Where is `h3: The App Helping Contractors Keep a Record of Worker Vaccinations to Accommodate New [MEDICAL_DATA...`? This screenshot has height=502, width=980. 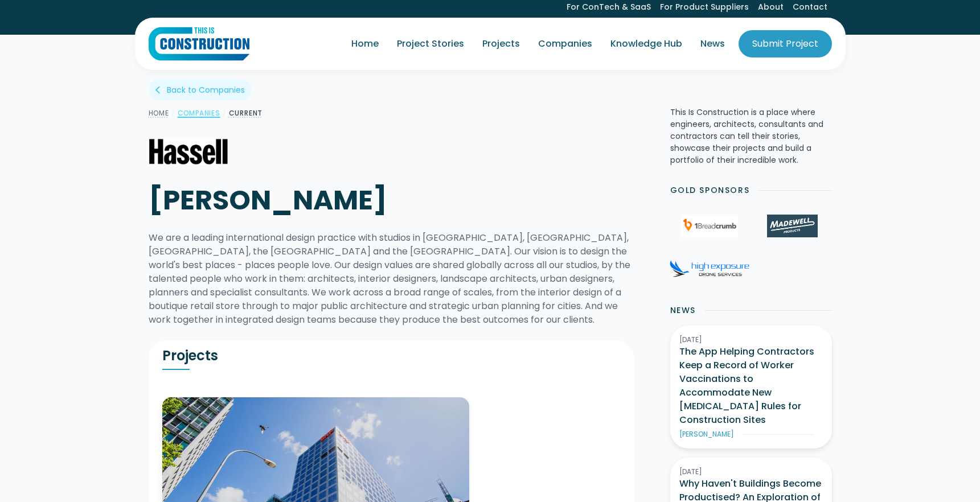 h3: The App Helping Contractors Keep a Record of Worker Vaccinations to Accommodate New [MEDICAL_DATA... is located at coordinates (751, 386).